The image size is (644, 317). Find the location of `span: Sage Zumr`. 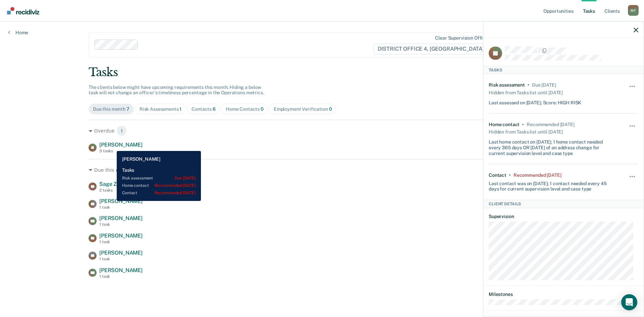

span: Sage Zumr is located at coordinates (113, 184).